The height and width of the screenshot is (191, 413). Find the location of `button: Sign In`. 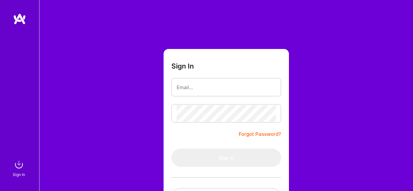

button: Sign In is located at coordinates (226, 158).